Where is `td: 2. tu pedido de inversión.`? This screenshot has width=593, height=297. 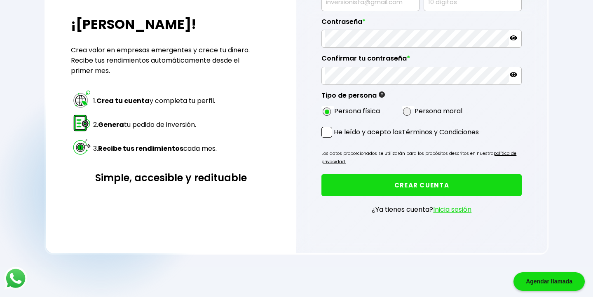
td: 2. tu pedido de inversión. is located at coordinates (155, 124).